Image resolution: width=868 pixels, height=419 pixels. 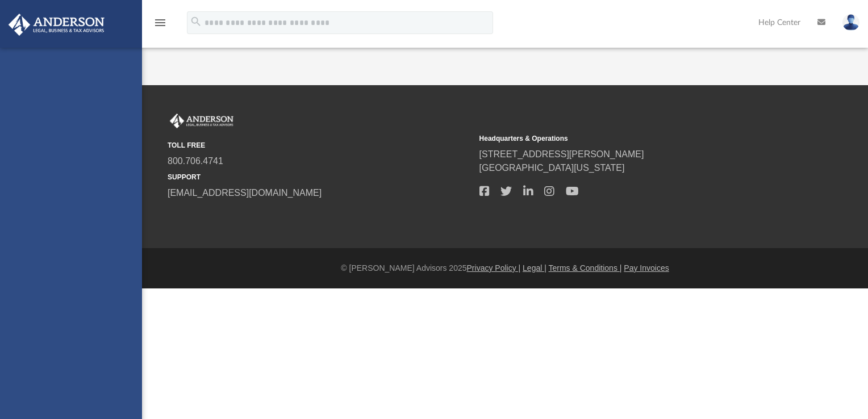 I want to click on small: Headquarters & Operations, so click(x=631, y=138).